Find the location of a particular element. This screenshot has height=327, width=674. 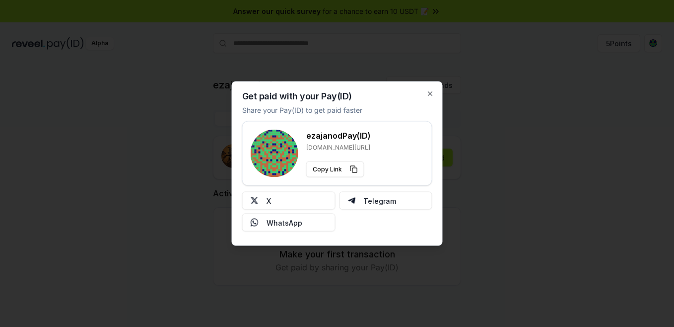

button: X is located at coordinates (289, 201).